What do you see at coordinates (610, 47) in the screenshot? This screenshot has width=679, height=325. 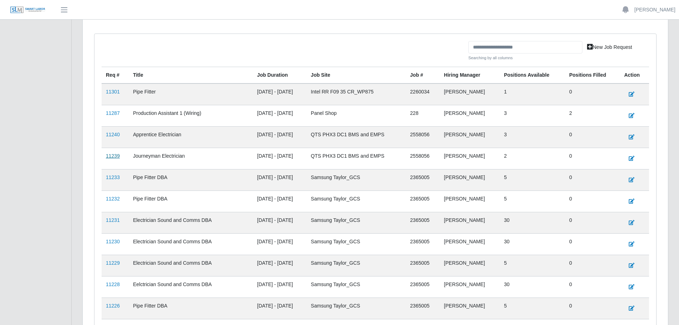 I see `a: New Job Request` at bounding box center [610, 47].